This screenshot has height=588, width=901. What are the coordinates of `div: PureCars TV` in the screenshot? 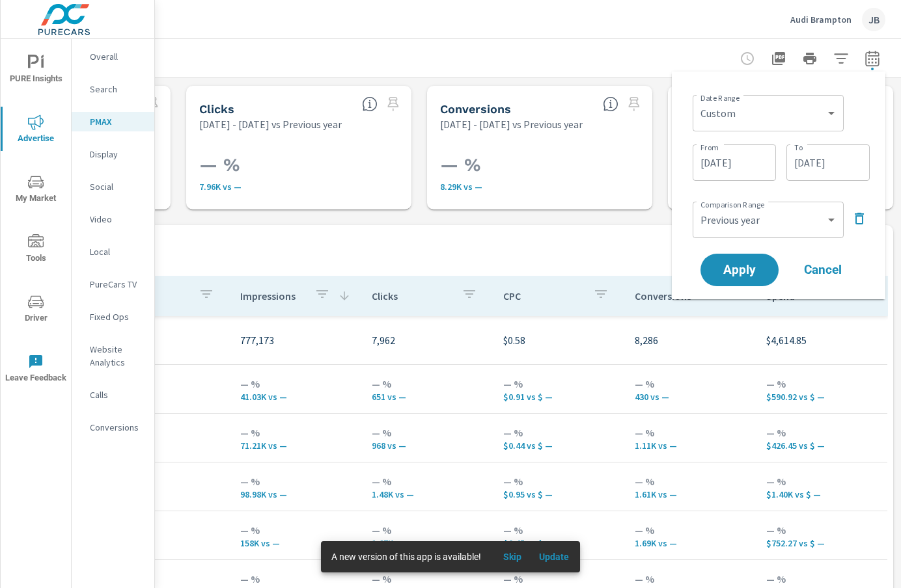 It's located at (112, 285).